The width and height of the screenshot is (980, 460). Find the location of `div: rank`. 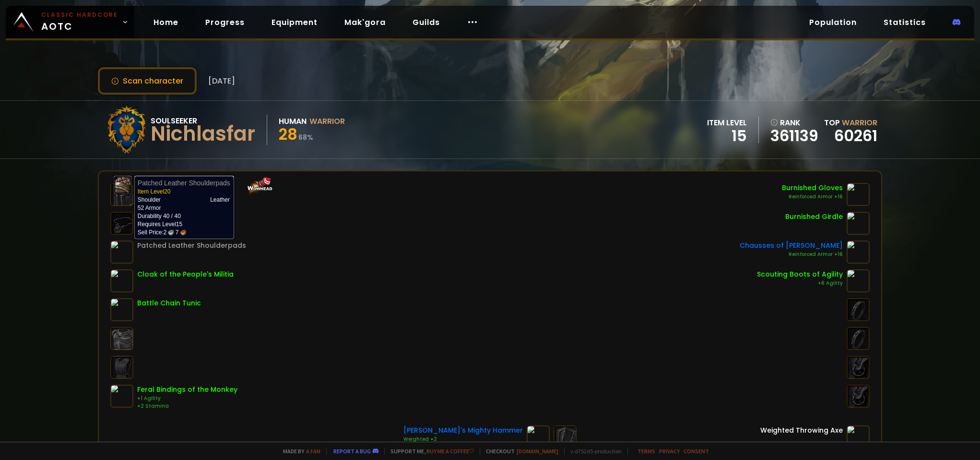

div: rank is located at coordinates (794, 123).